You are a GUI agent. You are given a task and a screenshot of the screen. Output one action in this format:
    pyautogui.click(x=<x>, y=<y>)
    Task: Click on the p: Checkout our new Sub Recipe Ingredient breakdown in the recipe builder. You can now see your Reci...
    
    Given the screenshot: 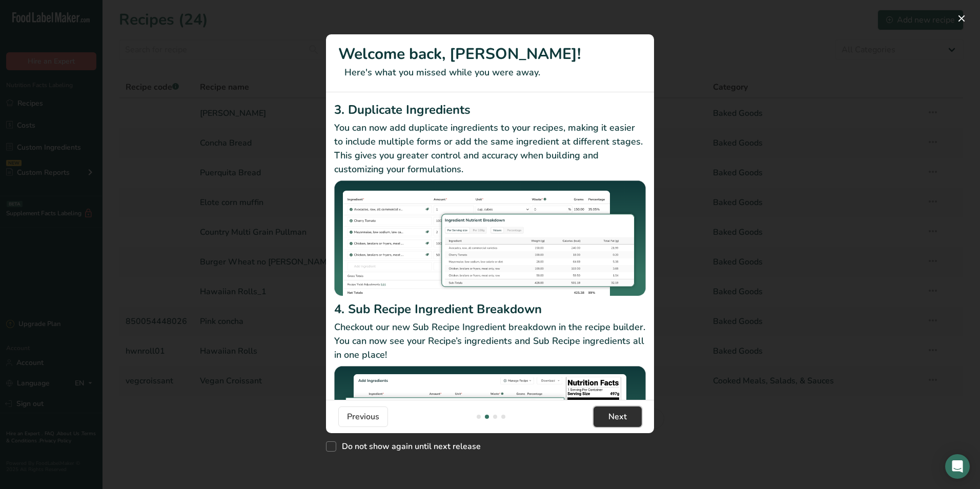 What is the action you would take?
    pyautogui.click(x=490, y=340)
    